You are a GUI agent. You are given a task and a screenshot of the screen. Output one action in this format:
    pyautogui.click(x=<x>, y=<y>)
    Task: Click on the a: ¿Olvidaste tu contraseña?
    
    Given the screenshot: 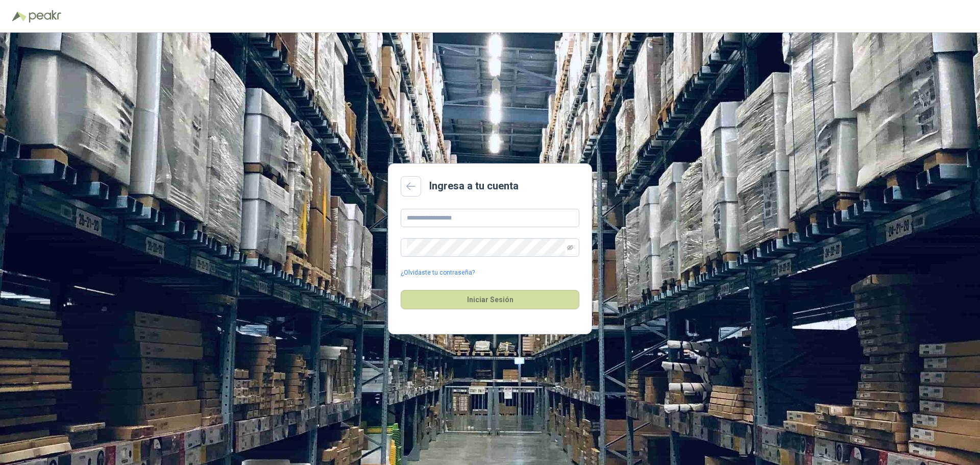 What is the action you would take?
    pyautogui.click(x=437, y=273)
    